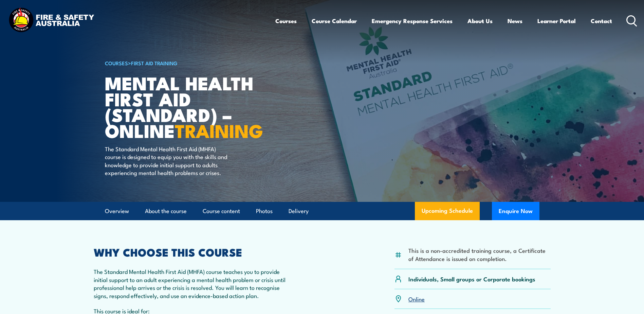 This screenshot has width=644, height=314. Describe the element at coordinates (480, 21) in the screenshot. I see `a: About Us` at that location.